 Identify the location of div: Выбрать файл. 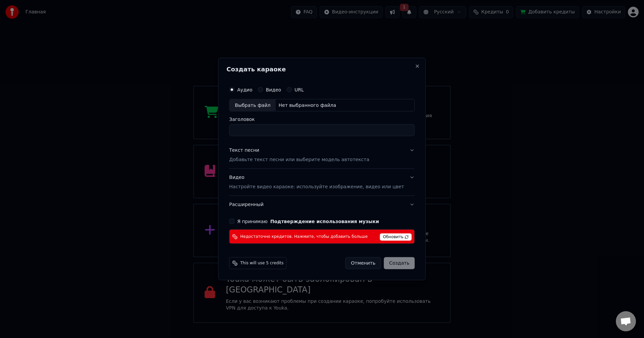
(253, 105).